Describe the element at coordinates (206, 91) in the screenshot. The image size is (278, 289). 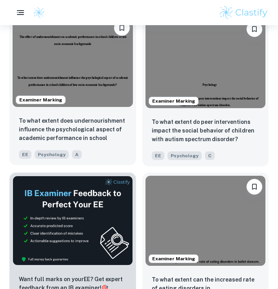
I see `a: Examiner MarkingPlease log in to bookmark exemplarsTo what extent do peer interventions impact th...` at that location.